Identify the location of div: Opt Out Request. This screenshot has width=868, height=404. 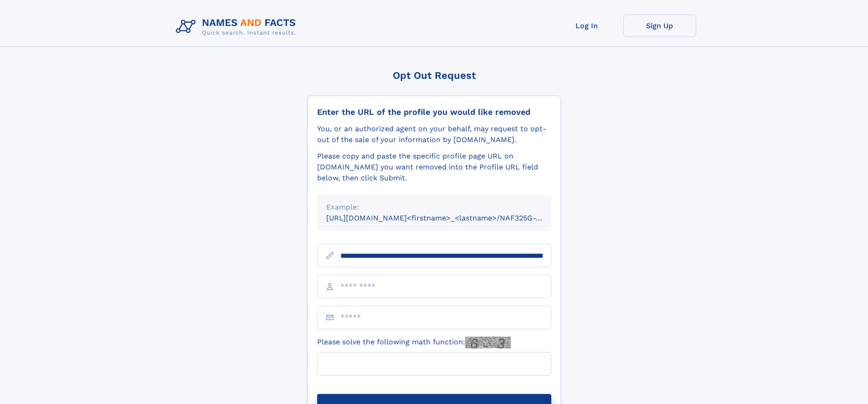
(434, 75).